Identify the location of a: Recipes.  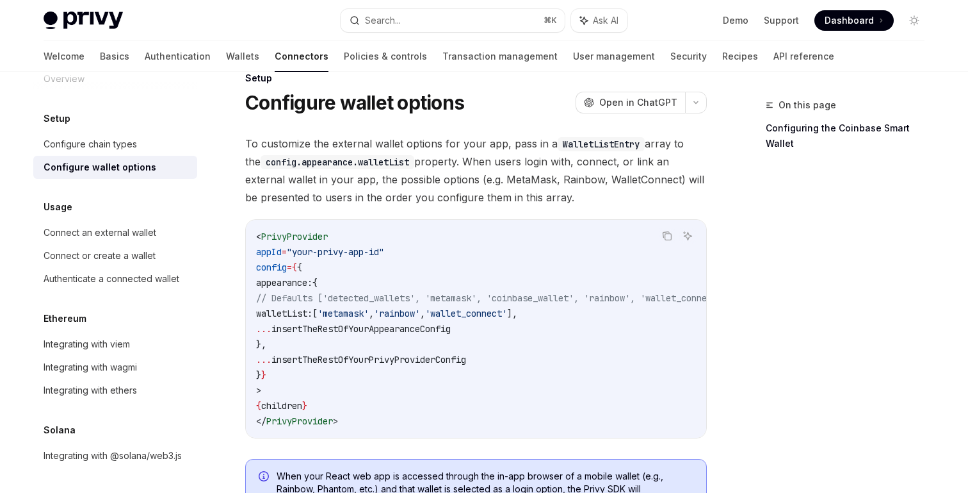
(740, 56).